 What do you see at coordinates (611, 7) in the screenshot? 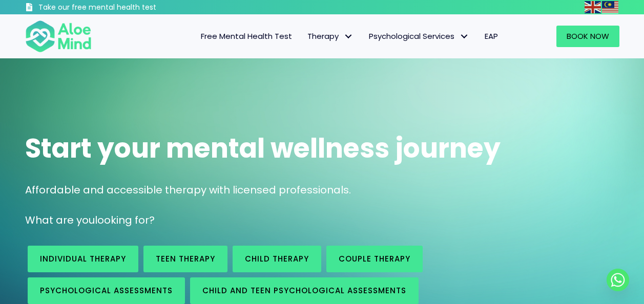
I see `a: Malay` at bounding box center [611, 7].